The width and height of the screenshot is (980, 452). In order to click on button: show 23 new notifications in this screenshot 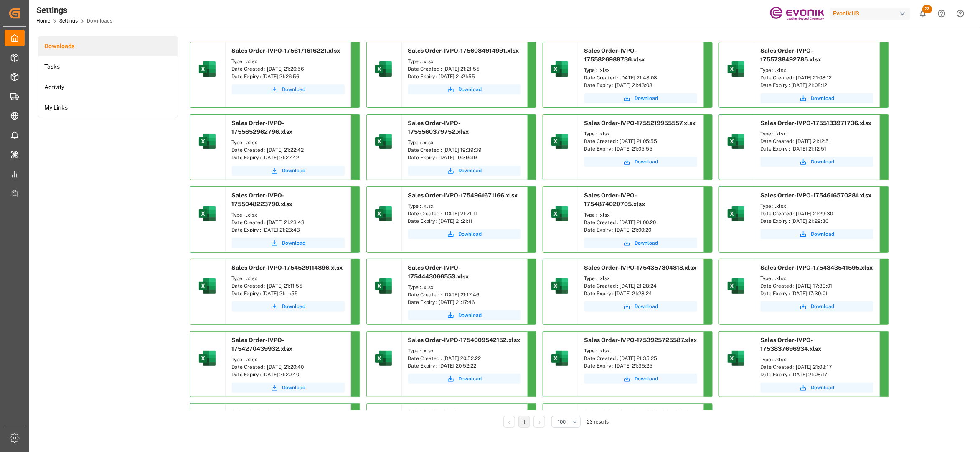, I will do `click(922, 14)`.